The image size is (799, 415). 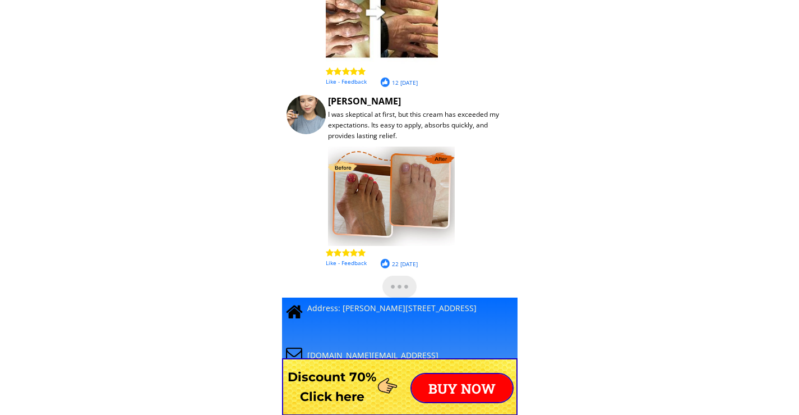 What do you see at coordinates (462, 389) in the screenshot?
I see `font: BUY NOW` at bounding box center [462, 389].